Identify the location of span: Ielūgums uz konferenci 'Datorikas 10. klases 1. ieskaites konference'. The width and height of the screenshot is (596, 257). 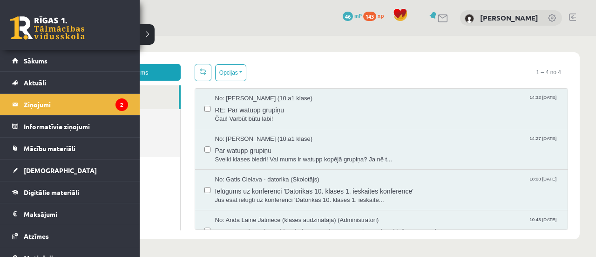
(350, 154).